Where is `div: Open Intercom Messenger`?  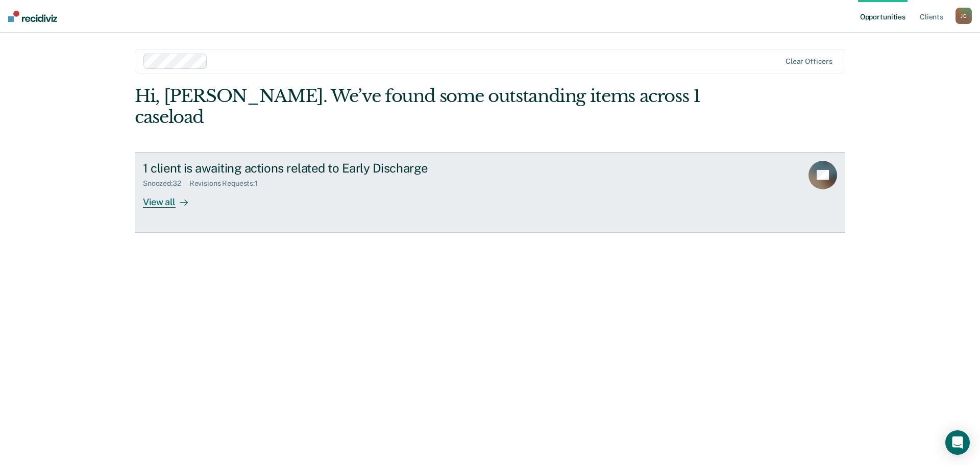 div: Open Intercom Messenger is located at coordinates (958, 442).